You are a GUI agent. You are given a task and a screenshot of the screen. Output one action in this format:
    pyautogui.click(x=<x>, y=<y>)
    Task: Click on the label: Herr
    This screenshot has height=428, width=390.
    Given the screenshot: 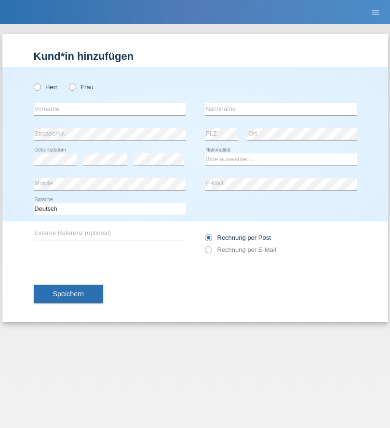 What is the action you would take?
    pyautogui.click(x=46, y=87)
    